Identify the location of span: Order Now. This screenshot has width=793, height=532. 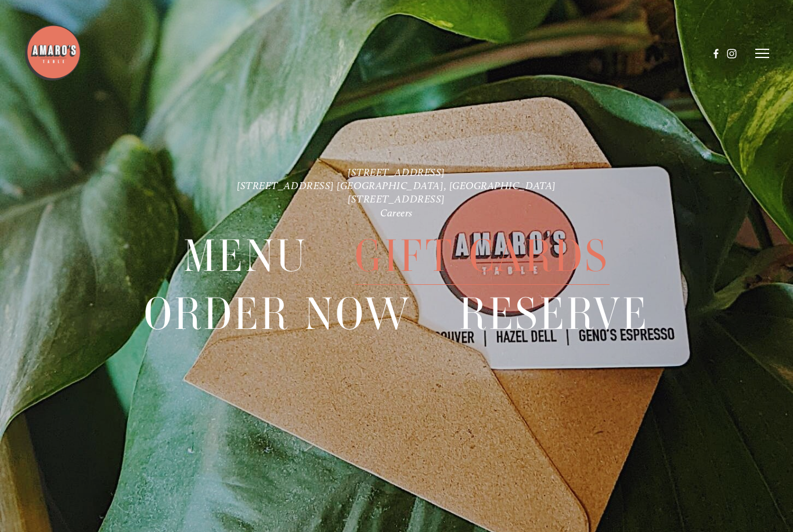
(277, 314).